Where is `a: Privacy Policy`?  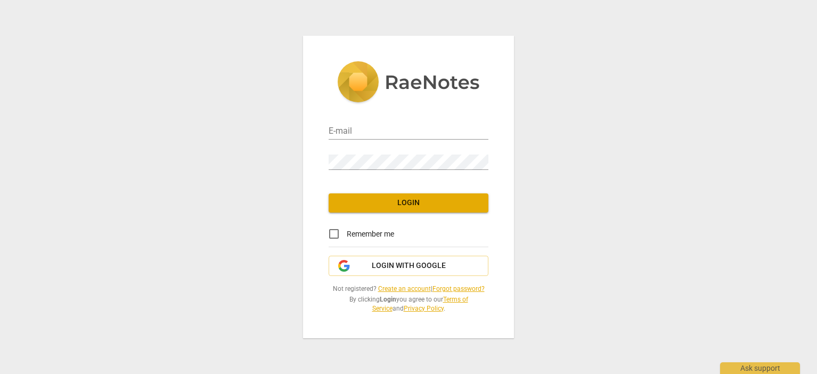
a: Privacy Policy is located at coordinates (423, 308).